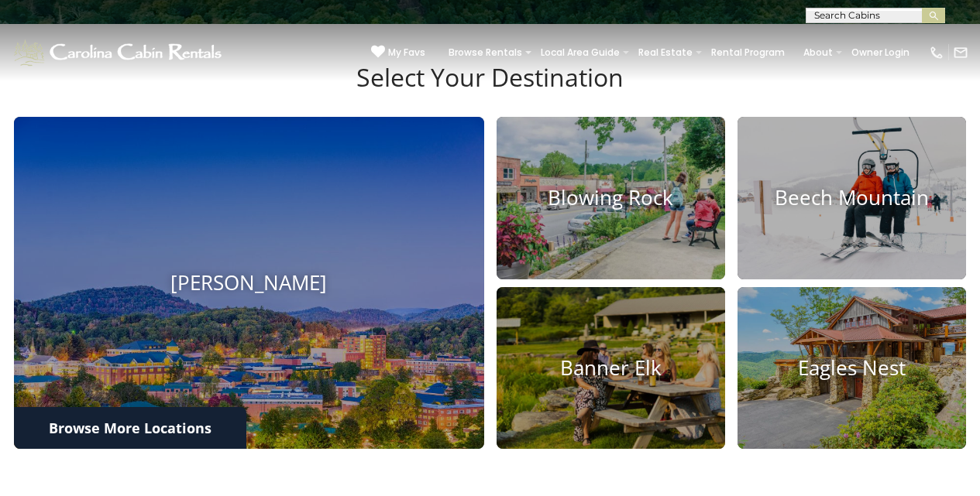 This screenshot has width=980, height=496. What do you see at coordinates (961, 53) in the screenshot?
I see `img: mail-regular-white.png` at bounding box center [961, 53].